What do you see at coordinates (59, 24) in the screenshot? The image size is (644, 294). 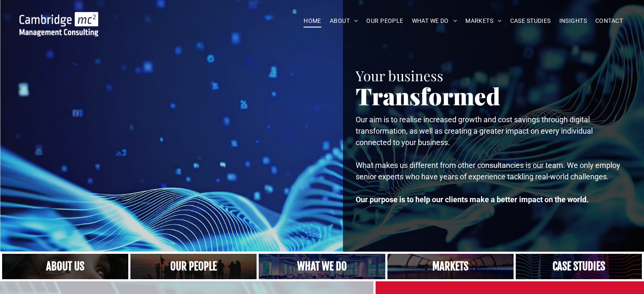 I see `img: Go to Homepage` at bounding box center [59, 24].